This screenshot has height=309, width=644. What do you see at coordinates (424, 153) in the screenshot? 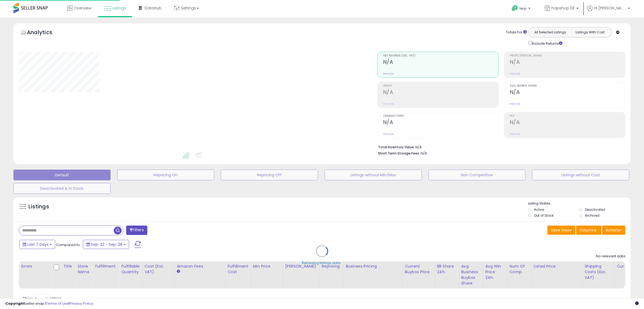
I see `span: N/A` at bounding box center [424, 153].